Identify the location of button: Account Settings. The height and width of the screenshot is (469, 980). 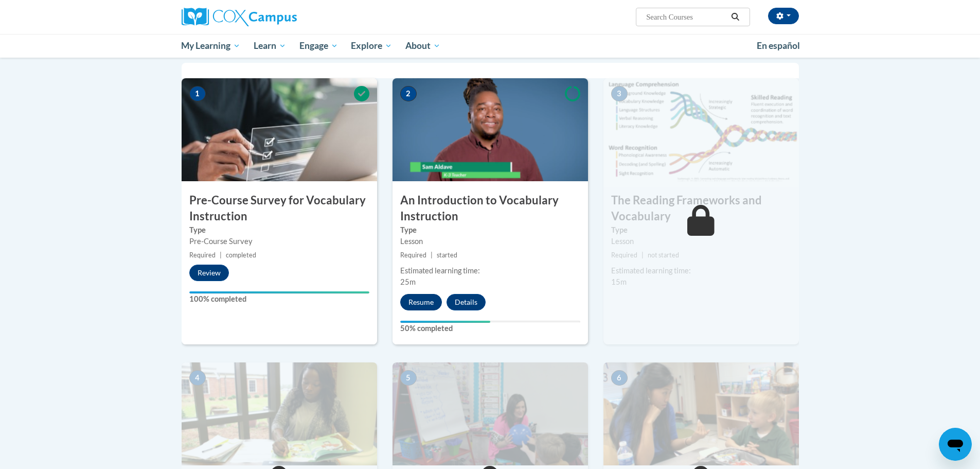
(783, 16).